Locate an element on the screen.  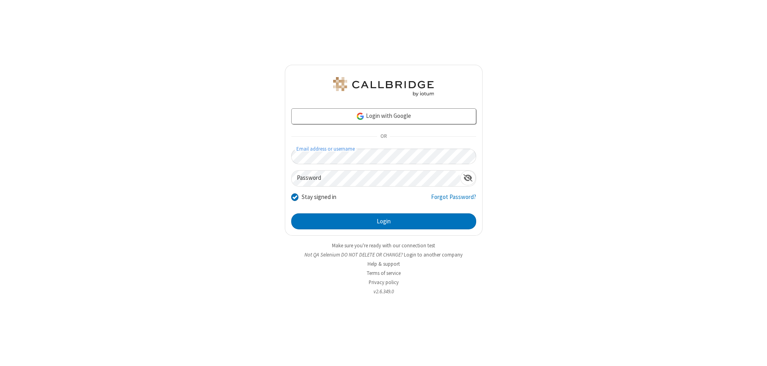
a: Privacy policy is located at coordinates (384, 282).